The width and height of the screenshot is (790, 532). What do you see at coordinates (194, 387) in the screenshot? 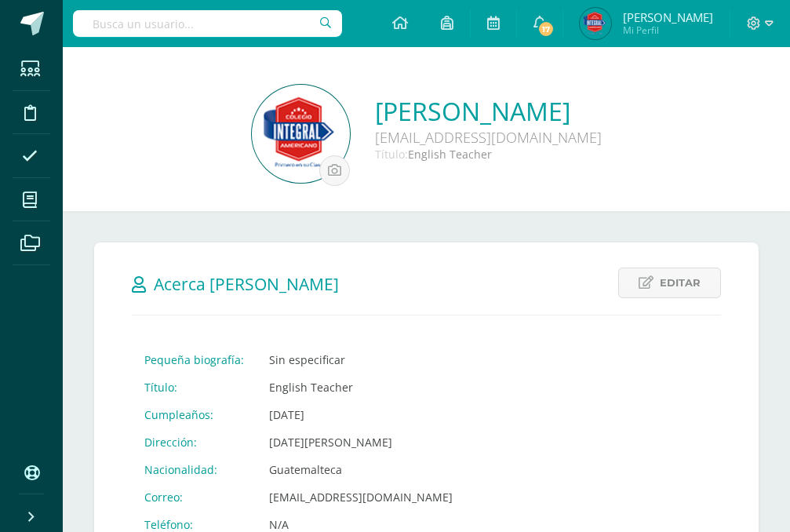
I see `td: Título:` at bounding box center [194, 387].